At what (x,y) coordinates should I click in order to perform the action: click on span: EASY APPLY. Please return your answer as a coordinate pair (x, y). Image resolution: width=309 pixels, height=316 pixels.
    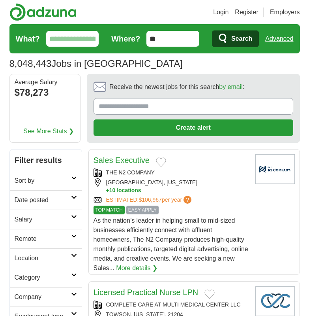
    Looking at the image, I should click on (143, 210).